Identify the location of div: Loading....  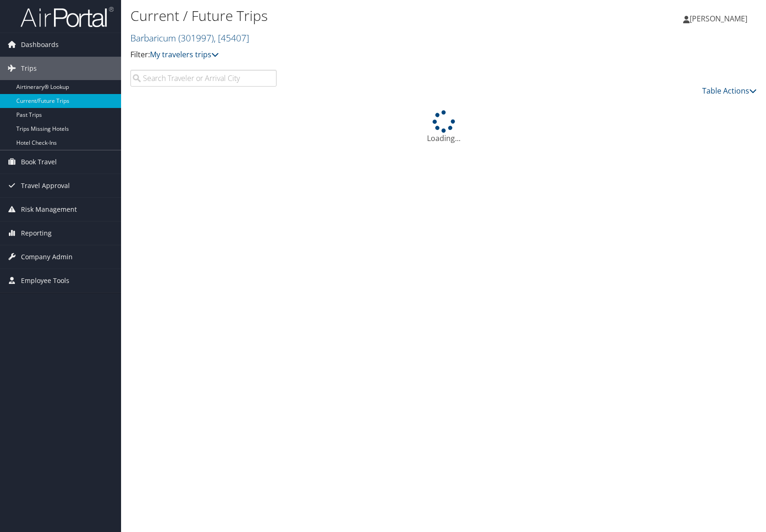
(443, 127).